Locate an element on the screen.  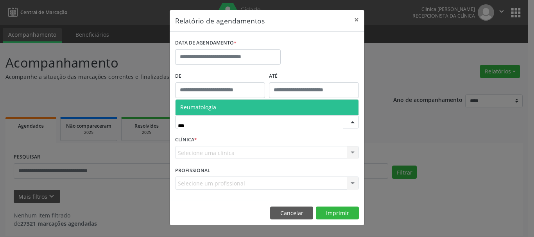
label: DATA DE AGENDAMENTO is located at coordinates (206, 43).